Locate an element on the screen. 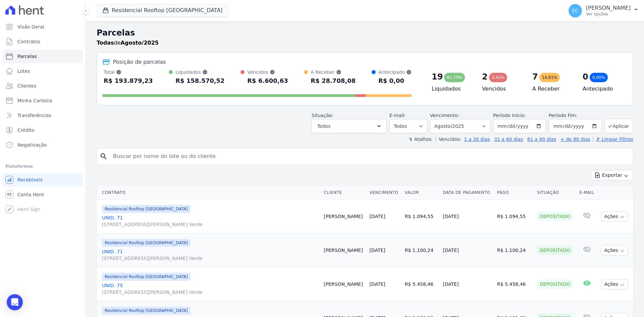  th: E-mail is located at coordinates (587, 193).